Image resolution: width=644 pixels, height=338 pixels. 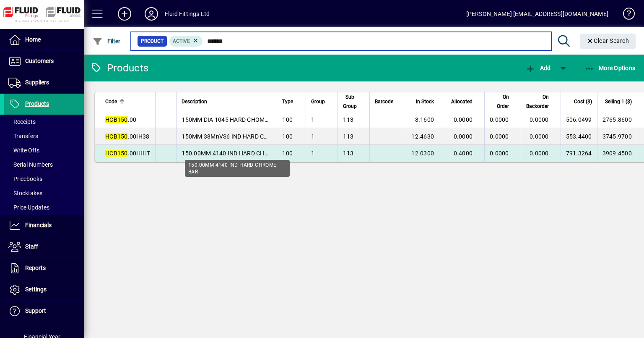 What do you see at coordinates (44, 268) in the screenshot?
I see `a: Reports` at bounding box center [44, 268].